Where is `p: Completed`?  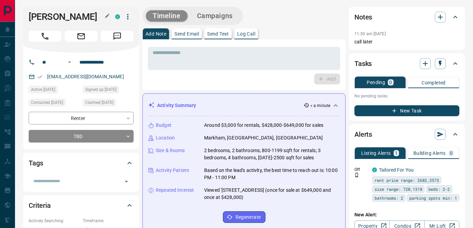 p: Completed is located at coordinates (434, 83).